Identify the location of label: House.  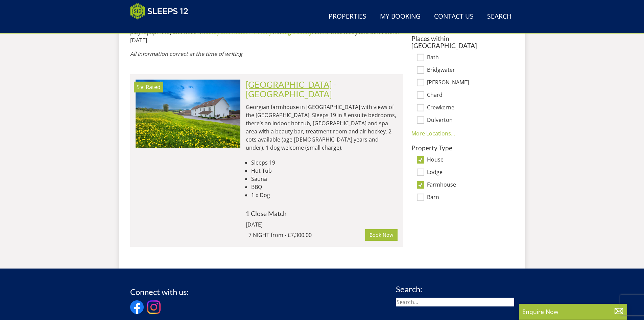
(468, 160).